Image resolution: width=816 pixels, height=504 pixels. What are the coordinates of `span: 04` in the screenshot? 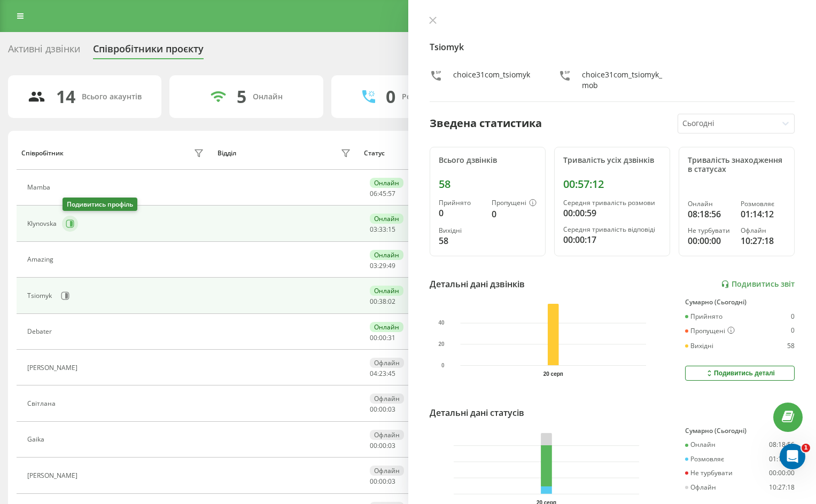 It's located at (374, 373).